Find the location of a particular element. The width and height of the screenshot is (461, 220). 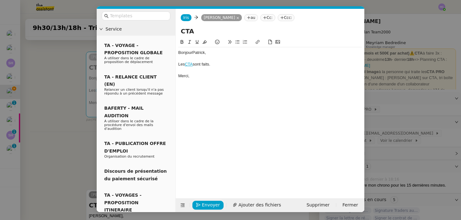

div: Service is located at coordinates (136, 29).